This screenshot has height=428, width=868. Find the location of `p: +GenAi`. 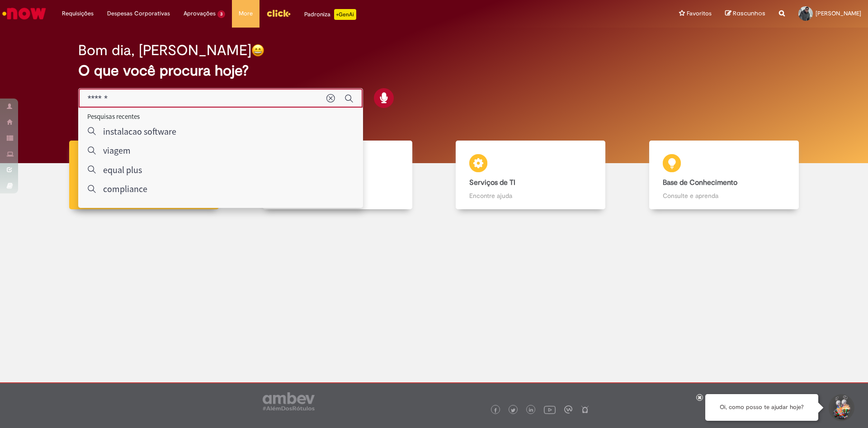

p: +GenAi is located at coordinates (345, 14).